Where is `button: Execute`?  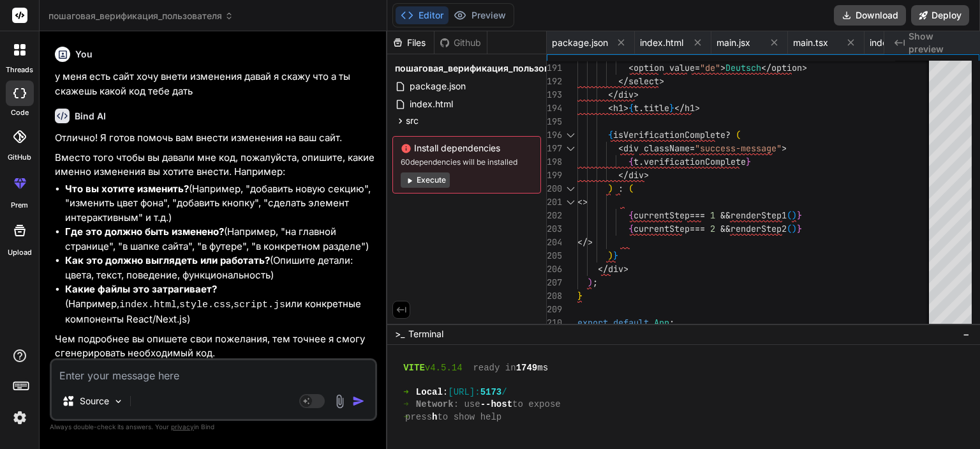 button: Execute is located at coordinates (425, 180).